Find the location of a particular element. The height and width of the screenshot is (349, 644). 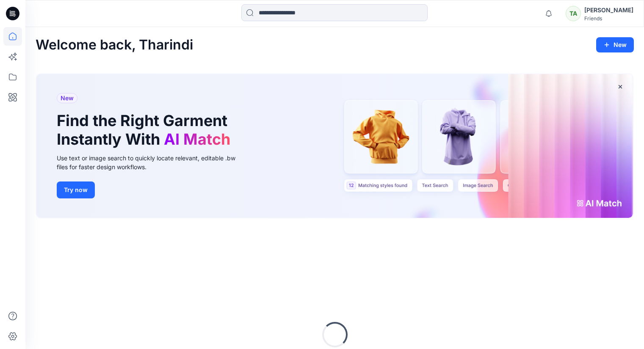

div: Use text or image search to quickly locate relevant, editable .bw files for faster design workflows. is located at coordinates (152, 163).